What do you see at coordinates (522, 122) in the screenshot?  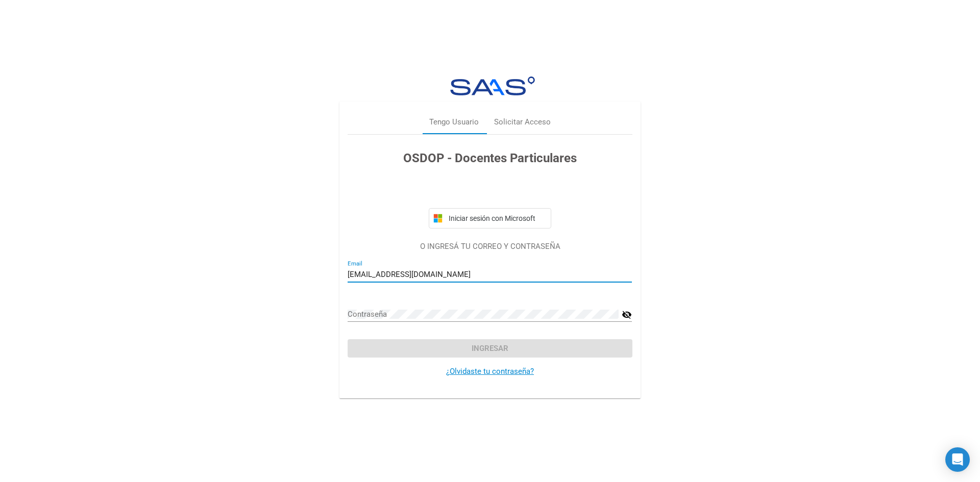 I see `div: Solicitar Acceso` at bounding box center [522, 122].